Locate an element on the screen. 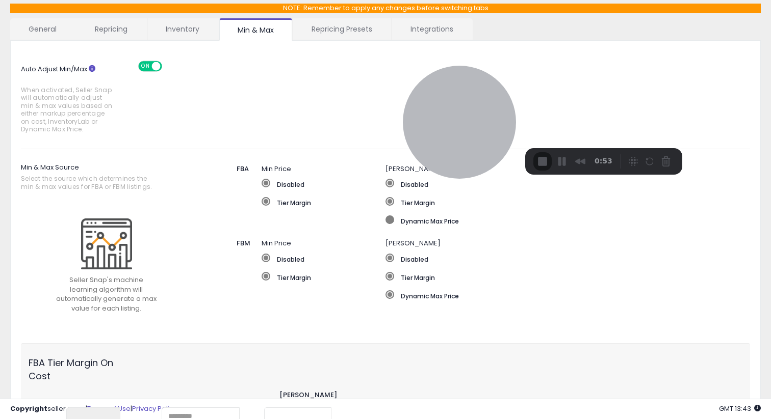 The width and height of the screenshot is (771, 419). a: Terms of Use is located at coordinates (109, 409).